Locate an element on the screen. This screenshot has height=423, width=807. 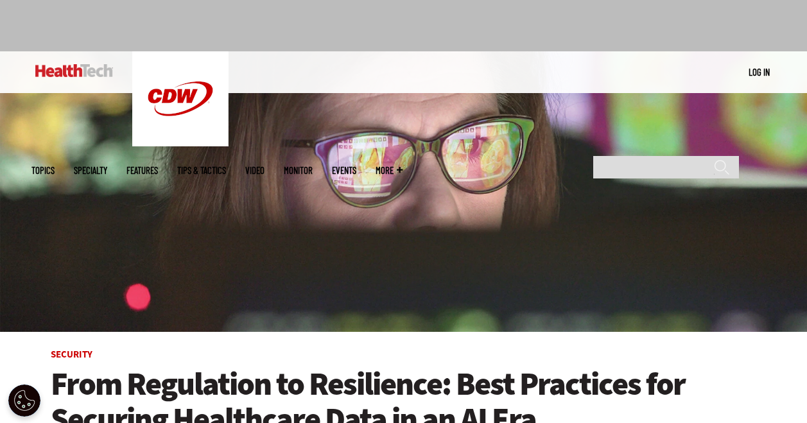
span: More is located at coordinates (389, 170).